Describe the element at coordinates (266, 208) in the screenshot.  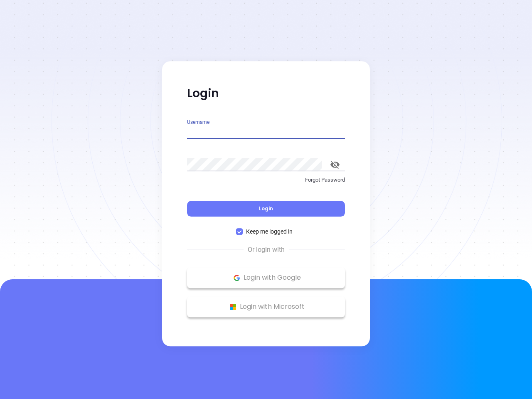
I see `span: Login` at that location.